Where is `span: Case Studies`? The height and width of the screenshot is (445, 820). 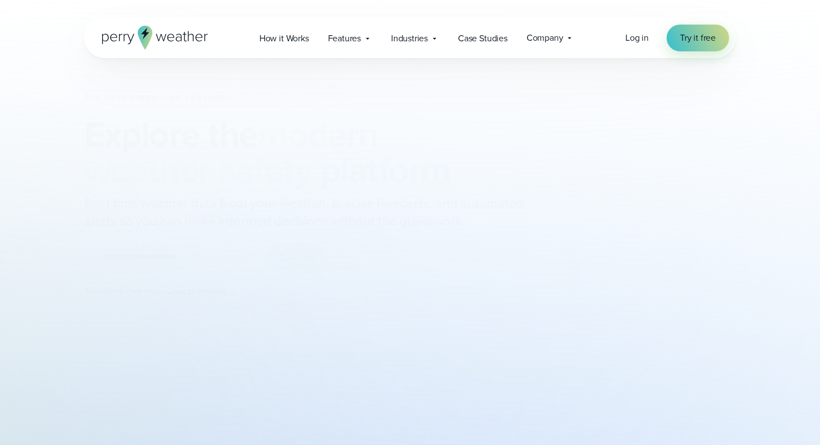 span: Case Studies is located at coordinates (483, 39).